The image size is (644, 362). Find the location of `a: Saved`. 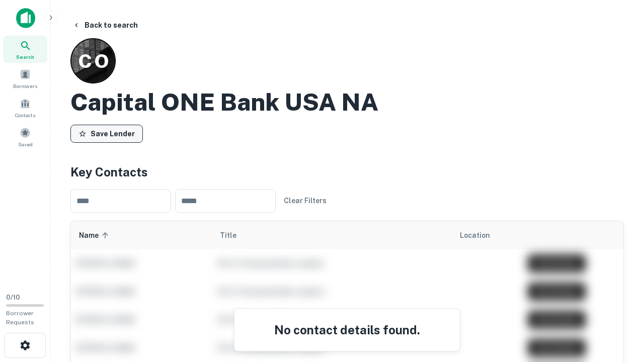

a: Saved is located at coordinates (25, 137).